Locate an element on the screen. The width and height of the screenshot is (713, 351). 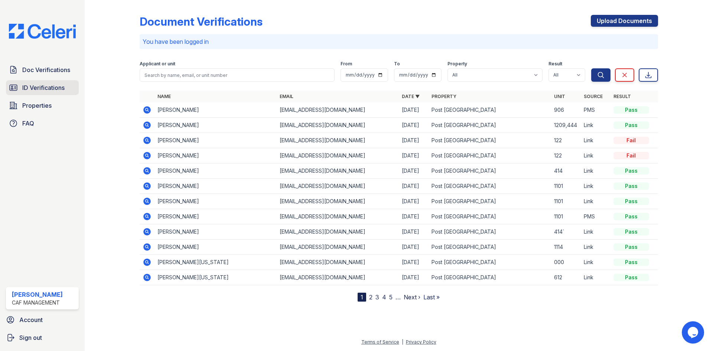
a: Terms of Service is located at coordinates (380, 342).